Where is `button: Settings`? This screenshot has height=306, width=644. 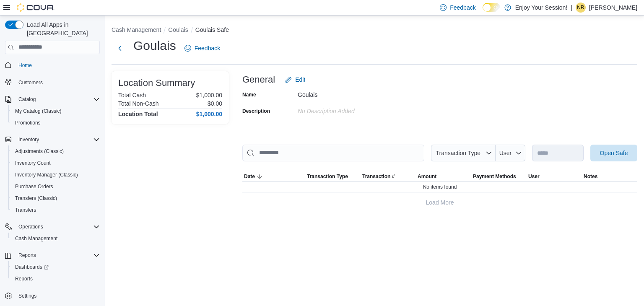
button: Settings is located at coordinates (52, 295).